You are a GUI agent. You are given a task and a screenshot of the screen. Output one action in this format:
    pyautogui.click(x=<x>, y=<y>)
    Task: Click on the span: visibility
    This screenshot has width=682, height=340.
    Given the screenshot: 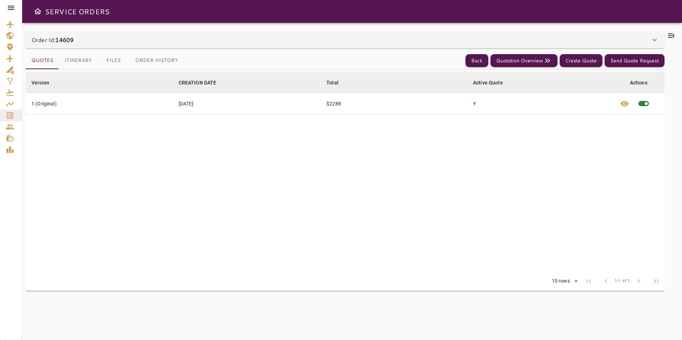 What is the action you would take?
    pyautogui.click(x=625, y=104)
    